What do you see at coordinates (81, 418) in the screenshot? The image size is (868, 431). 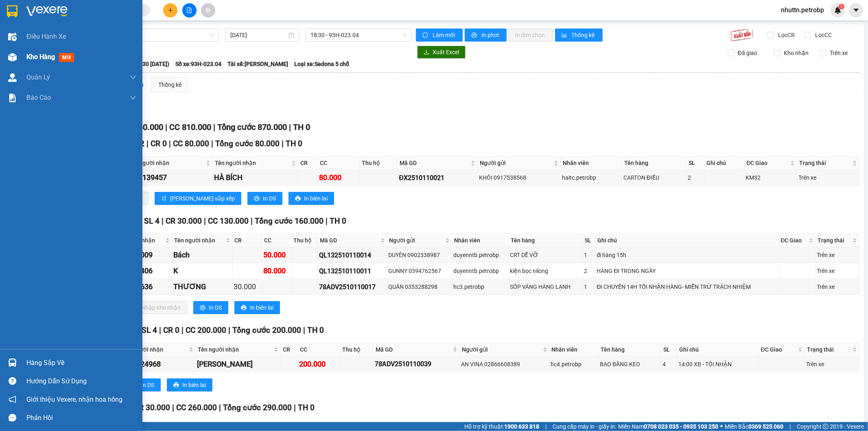 I see `div: Phản hồi` at bounding box center [81, 418].